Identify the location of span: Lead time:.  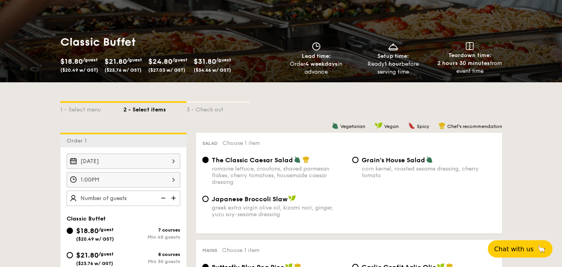
(316, 56).